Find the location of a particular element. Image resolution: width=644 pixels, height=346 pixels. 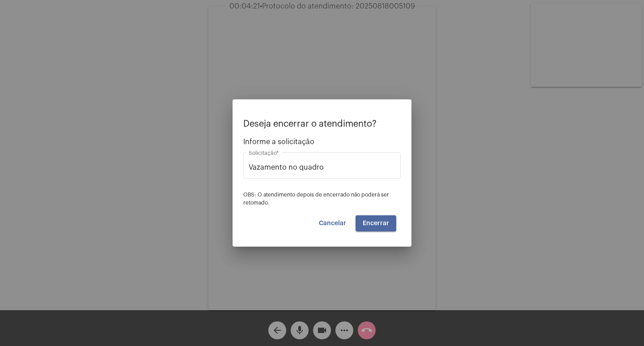

span: Cancelar is located at coordinates (332, 223).